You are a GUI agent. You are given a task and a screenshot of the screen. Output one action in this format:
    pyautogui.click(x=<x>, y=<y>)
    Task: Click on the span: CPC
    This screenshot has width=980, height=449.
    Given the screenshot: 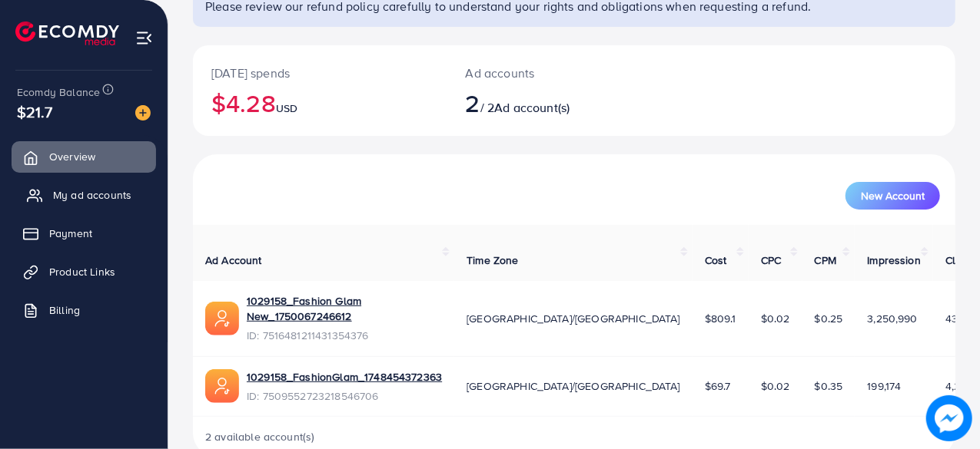 What is the action you would take?
    pyautogui.click(x=770, y=261)
    